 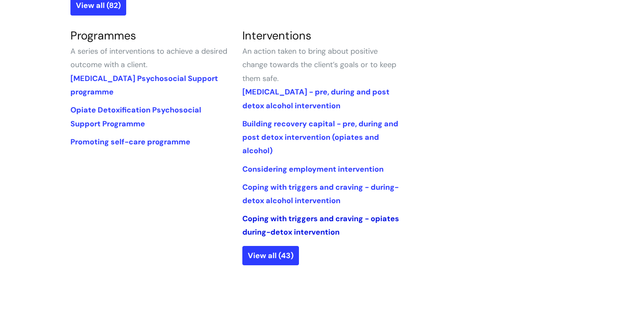 I want to click on a: Coping with triggers and craving - during-detox alcohol intervention, so click(x=320, y=194).